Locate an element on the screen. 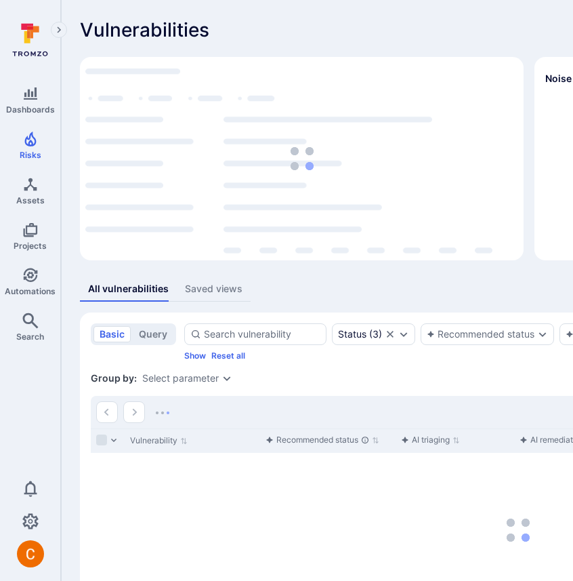 This screenshot has width=573, height=581. span: Assets is located at coordinates (30, 200).